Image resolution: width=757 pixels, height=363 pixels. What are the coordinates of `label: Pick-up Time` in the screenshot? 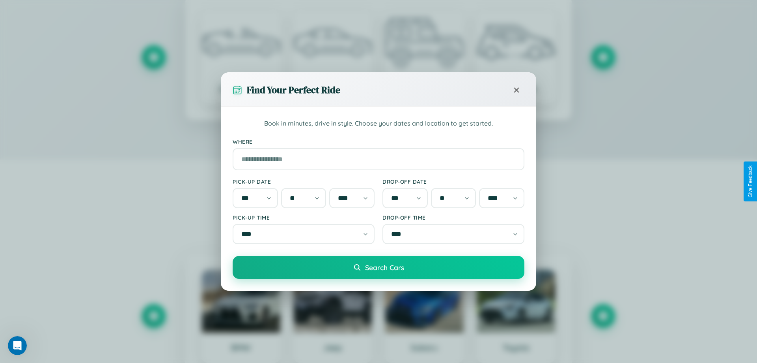 It's located at (304, 217).